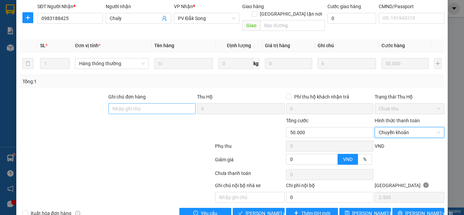 This screenshot has width=464, height=215. I want to click on span: PV Đắk Song, so click(207, 18).